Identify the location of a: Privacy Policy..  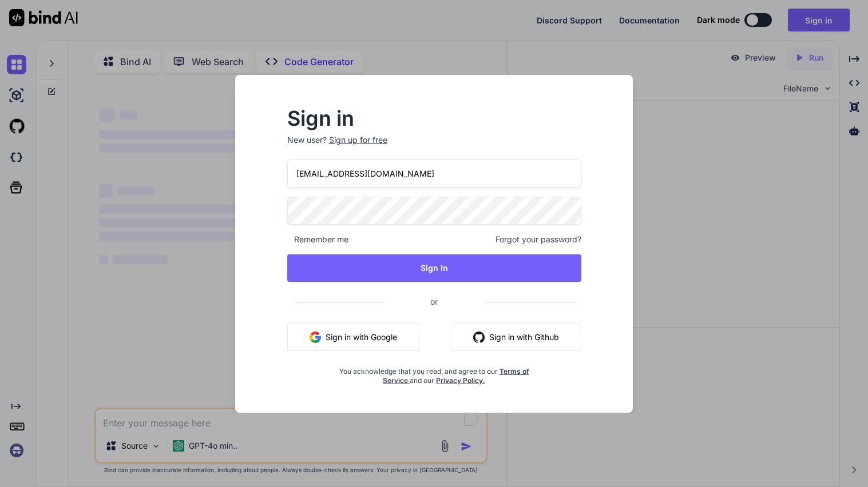
(460, 380).